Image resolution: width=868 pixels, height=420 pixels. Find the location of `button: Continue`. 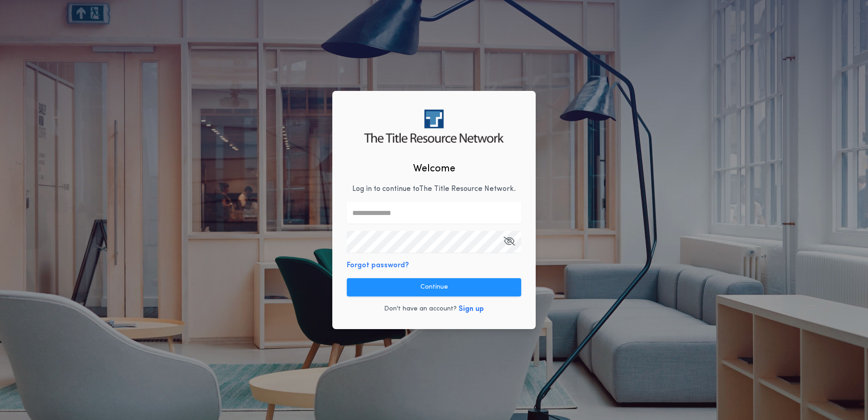

button: Continue is located at coordinates (434, 287).